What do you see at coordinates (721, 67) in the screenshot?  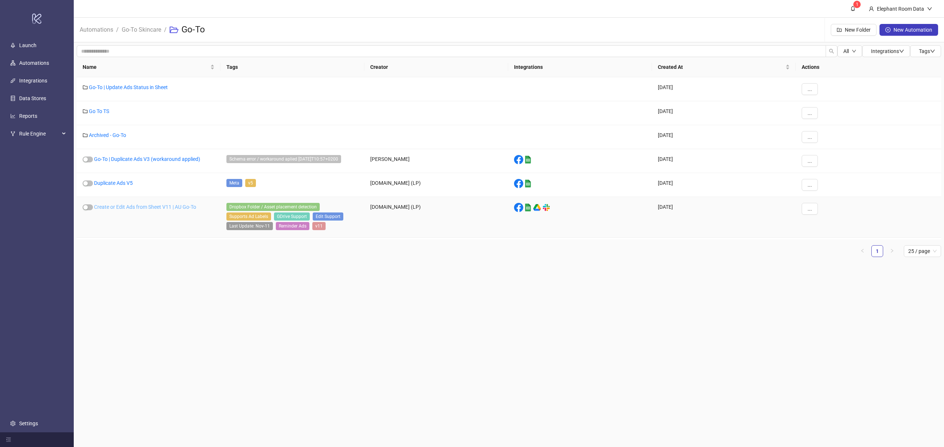 I see `span: Created At` at bounding box center [721, 67].